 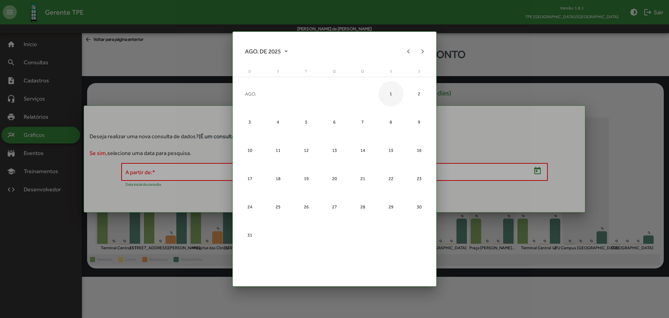 I want to click on td: 17 de agosto de 2025, so click(x=250, y=178).